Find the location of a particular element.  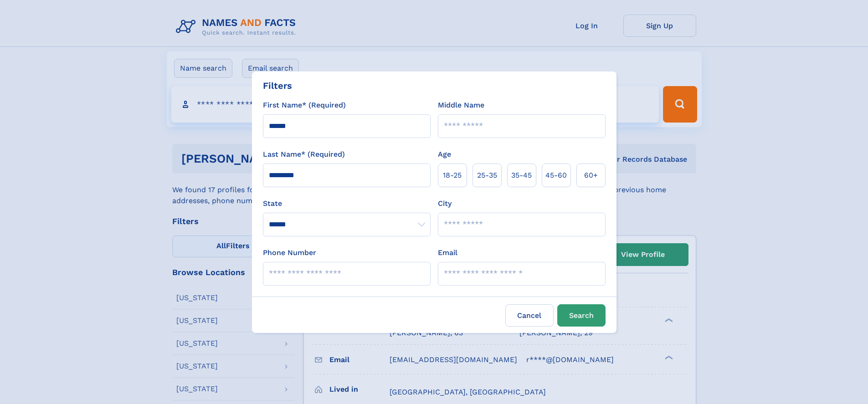

span: 35‑45 is located at coordinates (521, 175).